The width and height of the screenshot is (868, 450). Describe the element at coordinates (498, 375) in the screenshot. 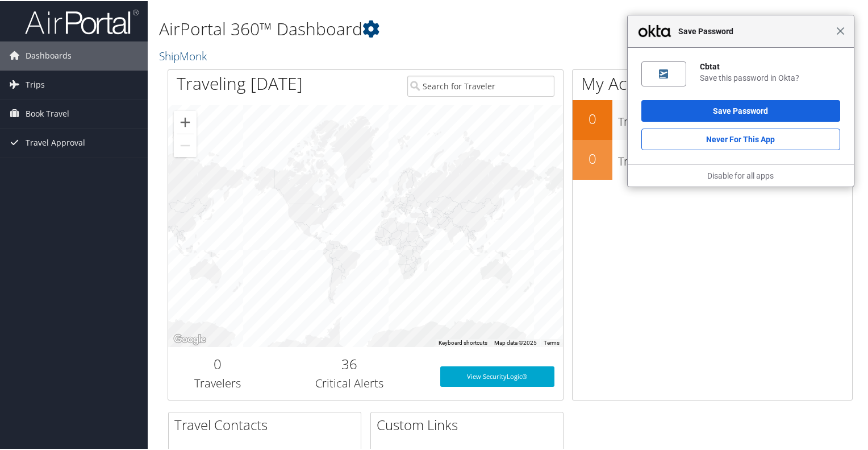

I see `a: View SecurityLogic®` at that location.